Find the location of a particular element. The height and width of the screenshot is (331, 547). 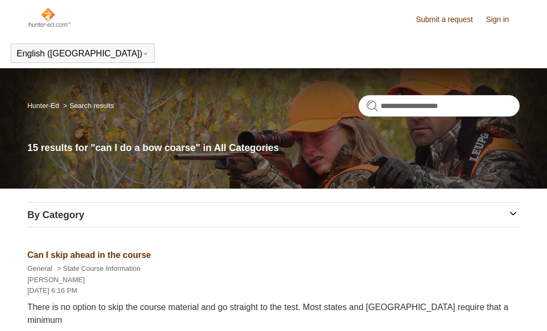

a: Sign in is located at coordinates (502, 19).